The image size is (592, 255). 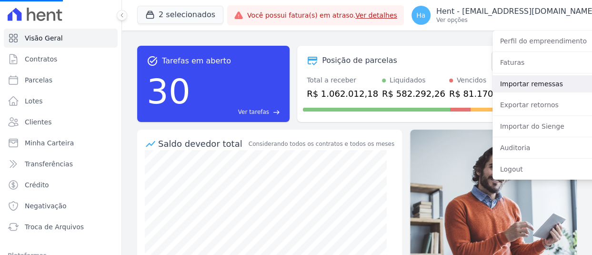 What do you see at coordinates (38, 122) in the screenshot?
I see `span: Clientes` at bounding box center [38, 122].